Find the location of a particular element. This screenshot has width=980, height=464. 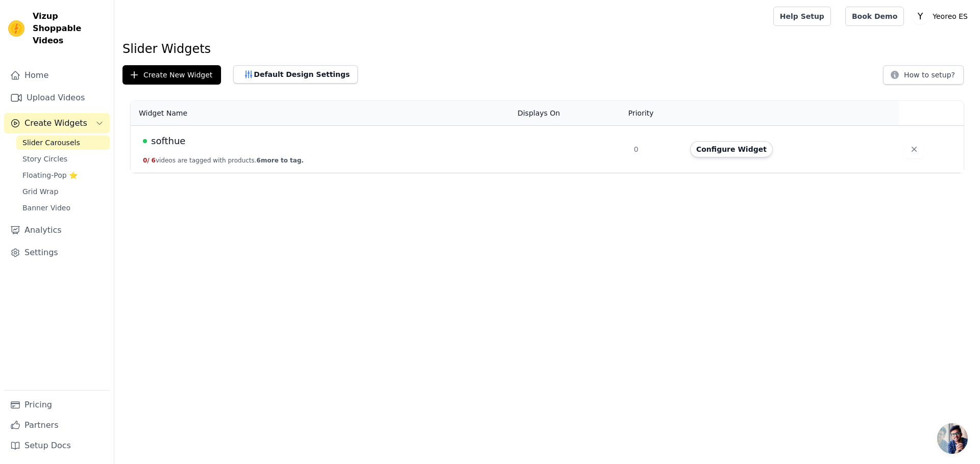

button: Default Design Settings is located at coordinates (295, 74).